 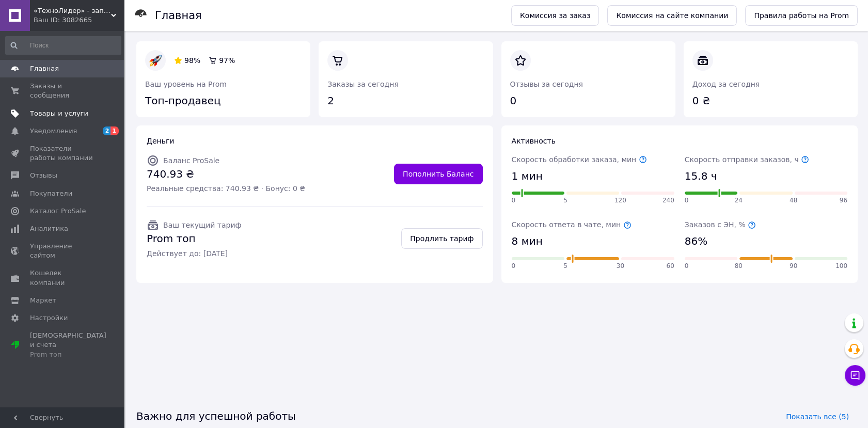 What do you see at coordinates (793, 200) in the screenshot?
I see `span: 48` at bounding box center [793, 200].